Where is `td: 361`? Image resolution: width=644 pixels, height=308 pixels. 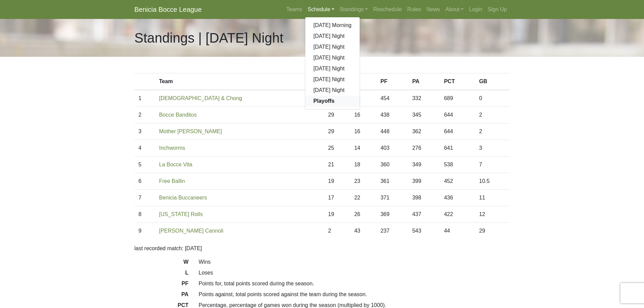
td: 361 is located at coordinates (392, 181).